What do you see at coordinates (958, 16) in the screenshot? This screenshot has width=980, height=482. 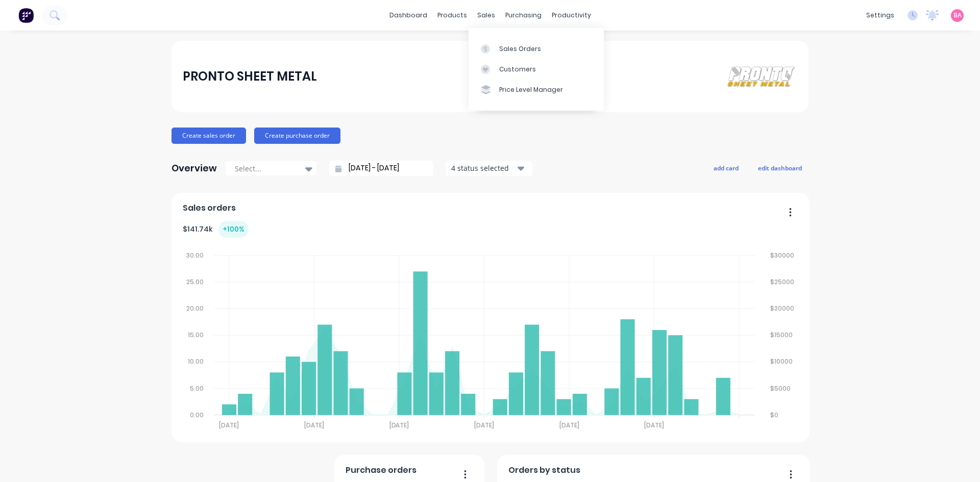 I see `span: BA` at bounding box center [958, 16].